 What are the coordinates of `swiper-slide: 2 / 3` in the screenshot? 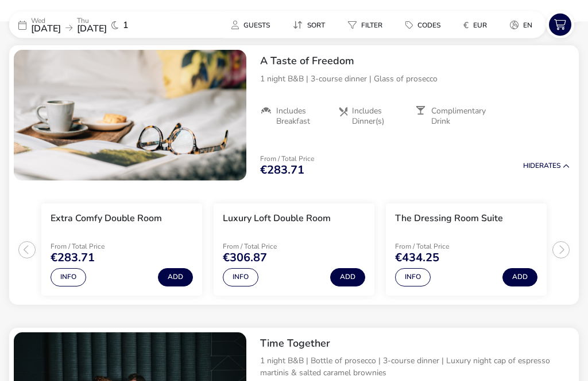 It's located at (294, 250).